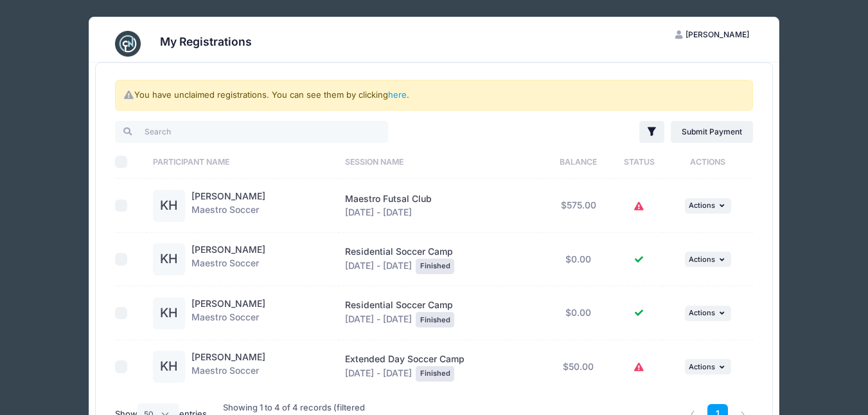  Describe the element at coordinates (578, 206) in the screenshot. I see `td: $575.00` at that location.